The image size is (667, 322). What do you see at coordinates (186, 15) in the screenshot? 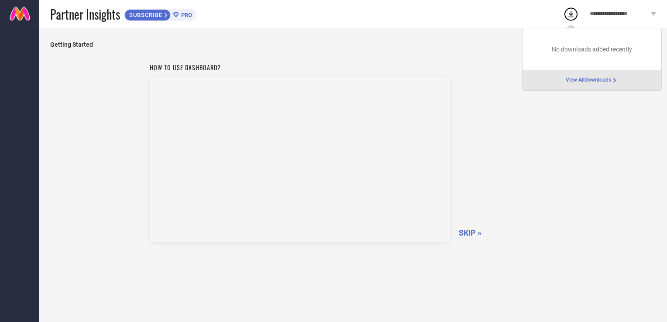
I see `span: PRO` at bounding box center [186, 15].